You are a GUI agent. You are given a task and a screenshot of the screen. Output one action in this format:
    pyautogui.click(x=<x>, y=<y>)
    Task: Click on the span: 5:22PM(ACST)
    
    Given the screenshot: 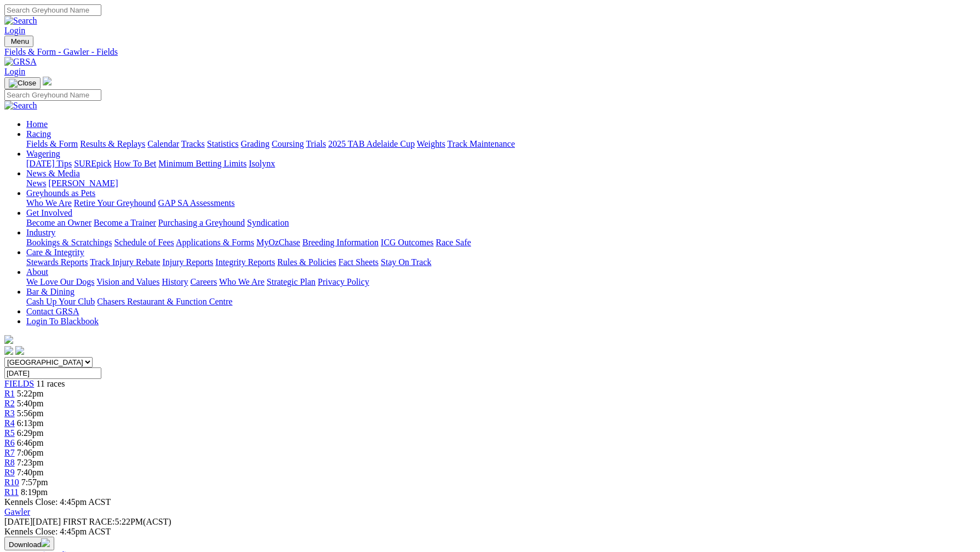 What is the action you would take?
    pyautogui.click(x=118, y=522)
    